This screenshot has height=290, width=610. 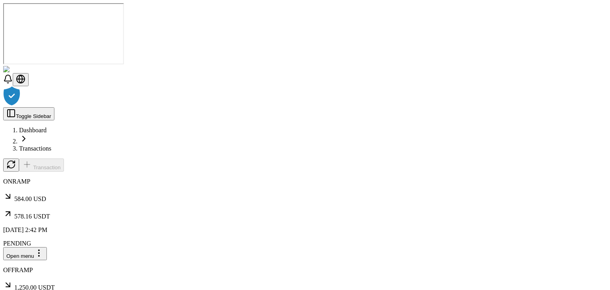 I want to click on a: Dashboard, so click(x=33, y=130).